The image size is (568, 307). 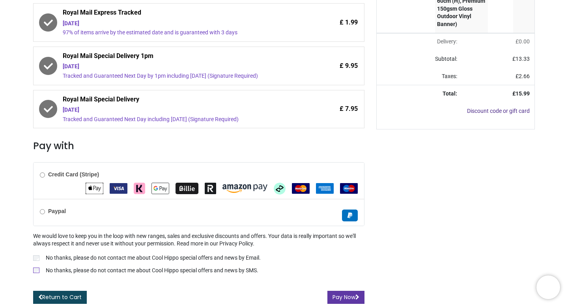 I want to click on img: Amazon Pay, so click(x=245, y=188).